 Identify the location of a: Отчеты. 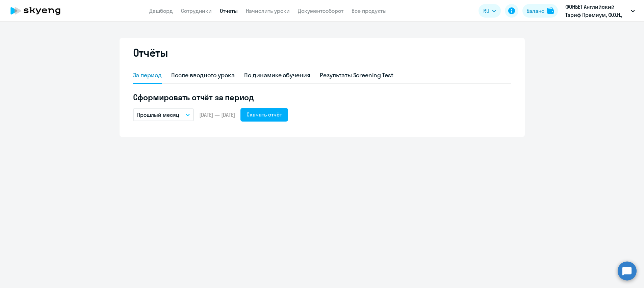
(229, 11).